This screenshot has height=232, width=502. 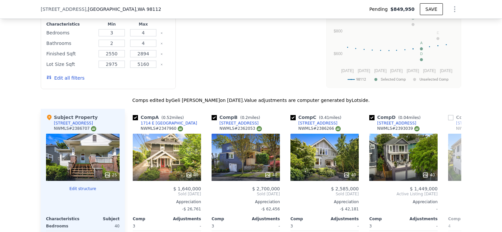 What do you see at coordinates (112, 24) in the screenshot?
I see `div: Min` at bounding box center [112, 24].